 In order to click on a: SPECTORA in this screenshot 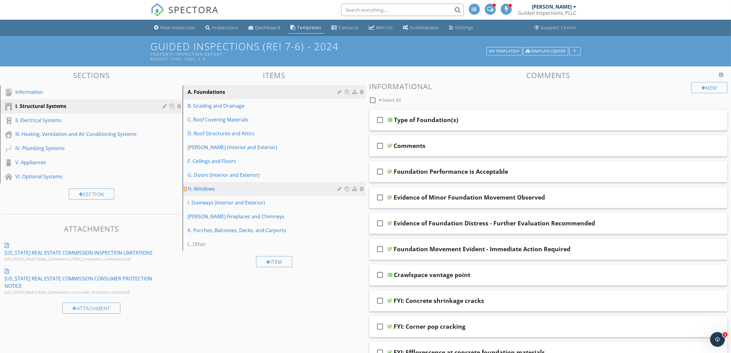, I will do `click(185, 15)`.